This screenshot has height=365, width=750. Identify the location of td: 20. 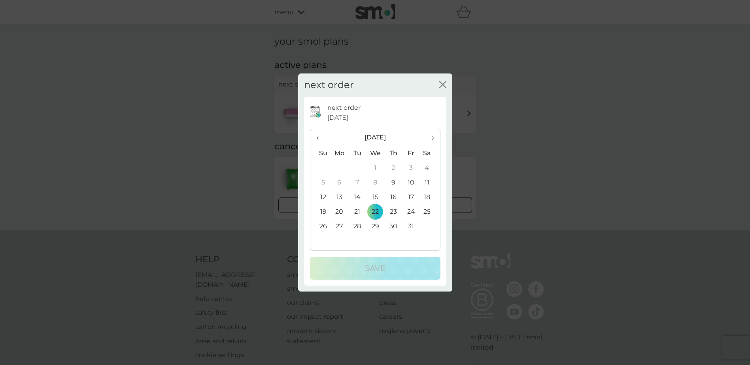
(339, 212).